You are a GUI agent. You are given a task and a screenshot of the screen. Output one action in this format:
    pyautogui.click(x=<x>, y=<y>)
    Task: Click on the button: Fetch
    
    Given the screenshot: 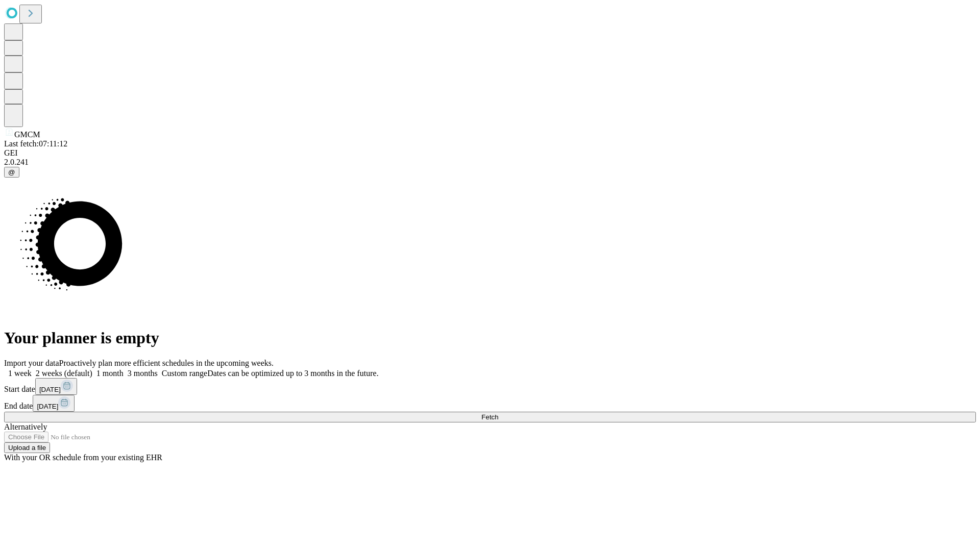 What is the action you would take?
    pyautogui.click(x=490, y=417)
    